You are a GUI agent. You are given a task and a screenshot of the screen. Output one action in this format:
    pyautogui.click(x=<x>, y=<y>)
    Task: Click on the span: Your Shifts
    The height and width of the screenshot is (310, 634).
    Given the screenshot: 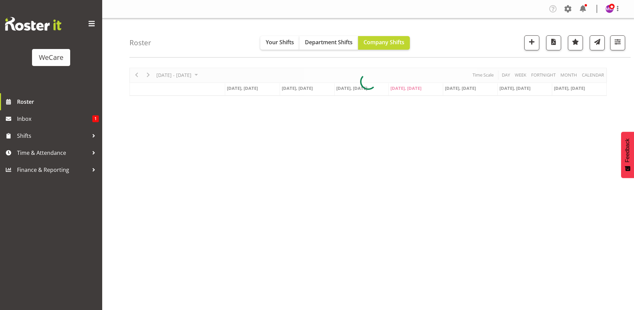 What is the action you would take?
    pyautogui.click(x=280, y=42)
    